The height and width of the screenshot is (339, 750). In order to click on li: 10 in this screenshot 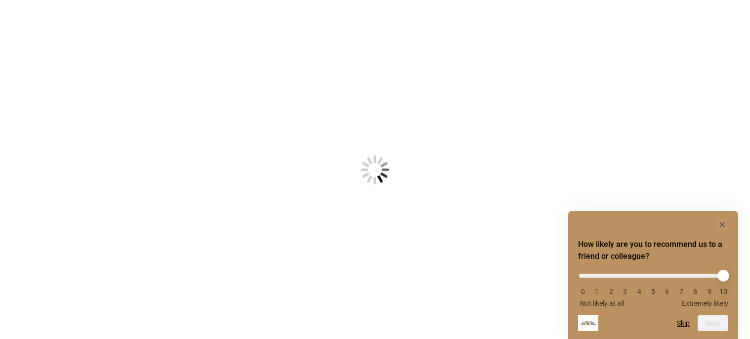, I will do `click(724, 291)`.